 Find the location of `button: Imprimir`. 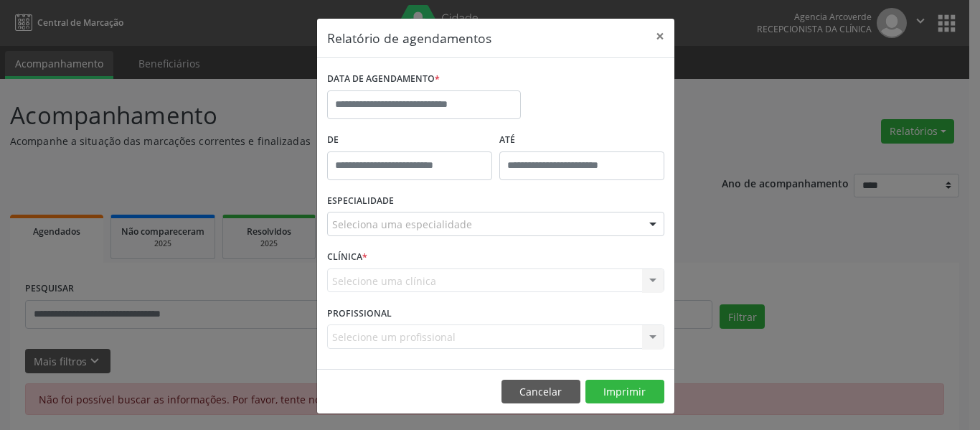

button: Imprimir is located at coordinates (624, 392).